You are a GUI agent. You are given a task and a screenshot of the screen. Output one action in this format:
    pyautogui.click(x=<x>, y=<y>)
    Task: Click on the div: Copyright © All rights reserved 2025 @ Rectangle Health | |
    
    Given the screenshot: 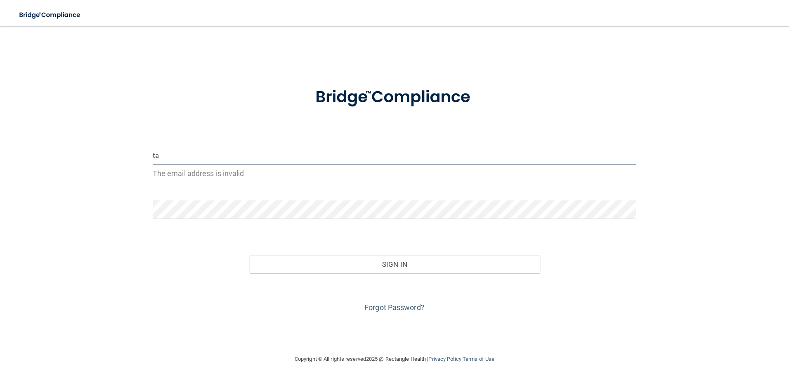 What is the action you would take?
    pyautogui.click(x=395, y=359)
    